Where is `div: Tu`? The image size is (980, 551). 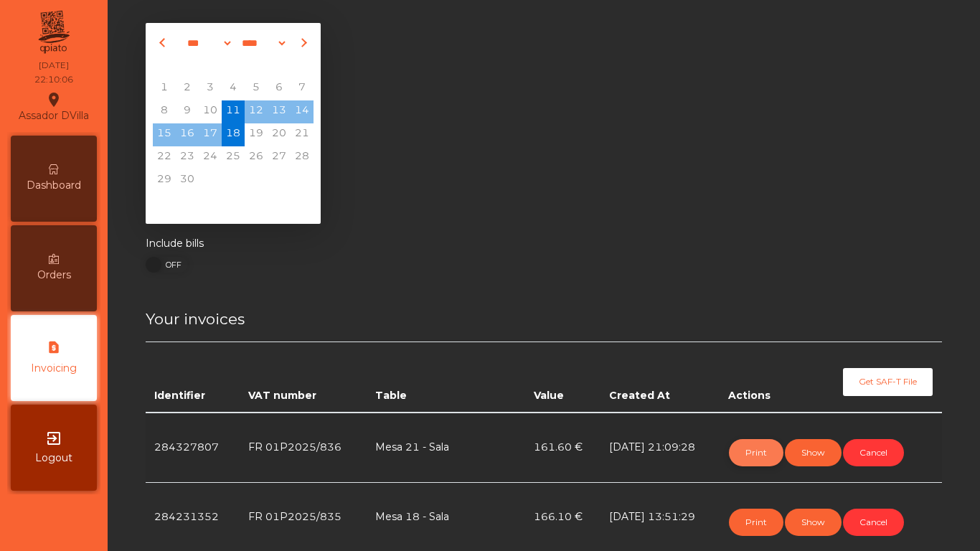 div: Tu is located at coordinates (187, 66).